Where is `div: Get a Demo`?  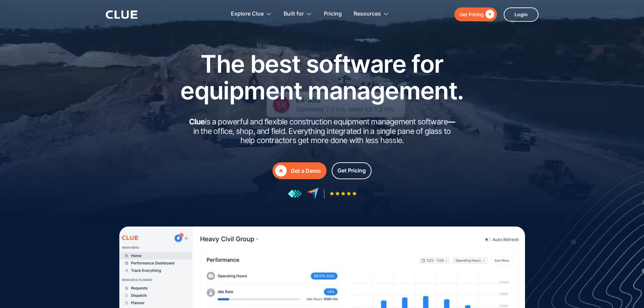 div: Get a Demo is located at coordinates (306, 171).